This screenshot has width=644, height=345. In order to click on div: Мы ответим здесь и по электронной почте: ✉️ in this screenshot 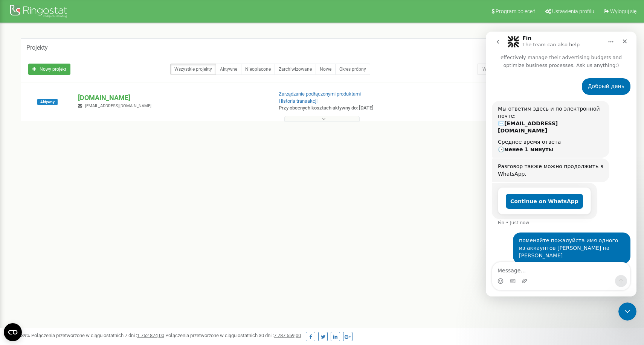, I will do `click(65, 88)`.